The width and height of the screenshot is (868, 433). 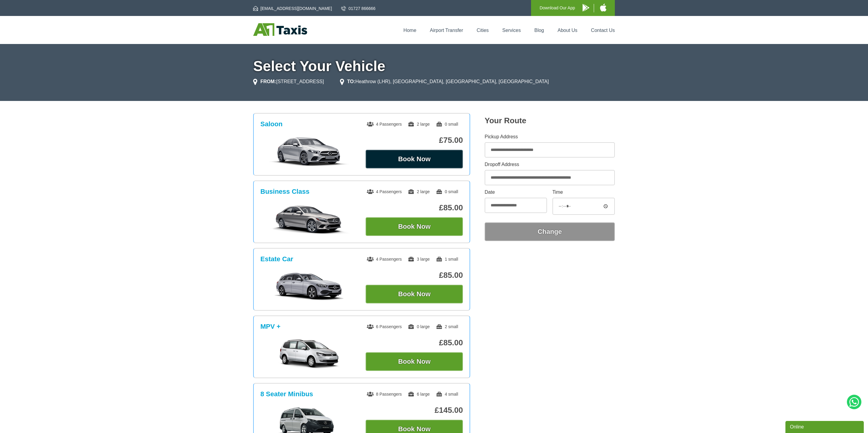 What do you see at coordinates (447, 30) in the screenshot?
I see `a: Airport Transfer` at bounding box center [447, 30].